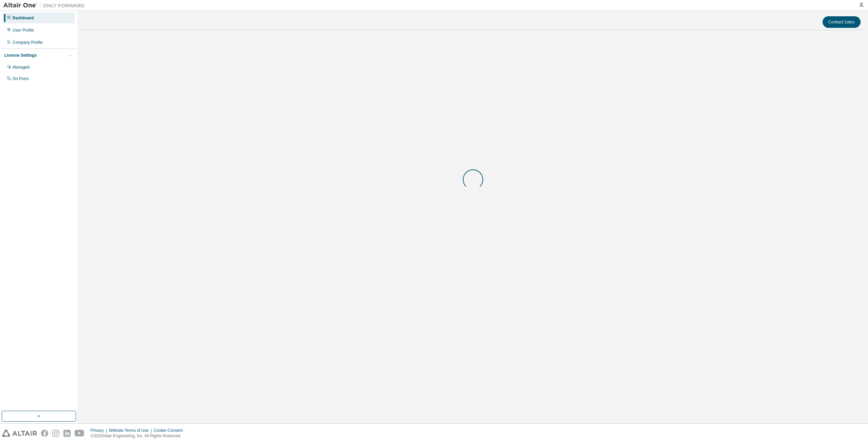  Describe the element at coordinates (20, 56) in the screenshot. I see `div: License Settings` at that location.